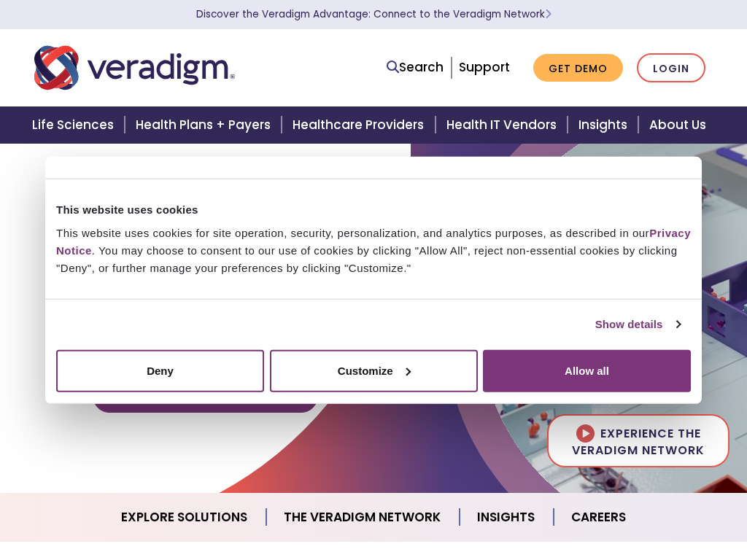 The image size is (747, 560). Describe the element at coordinates (160, 370) in the screenshot. I see `button: Deny` at that location.